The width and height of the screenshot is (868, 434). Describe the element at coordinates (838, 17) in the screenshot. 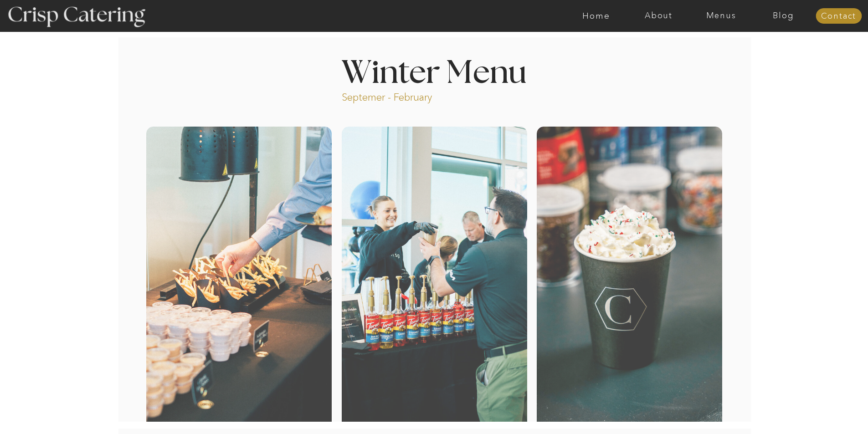

I see `a: Contact` at that location.